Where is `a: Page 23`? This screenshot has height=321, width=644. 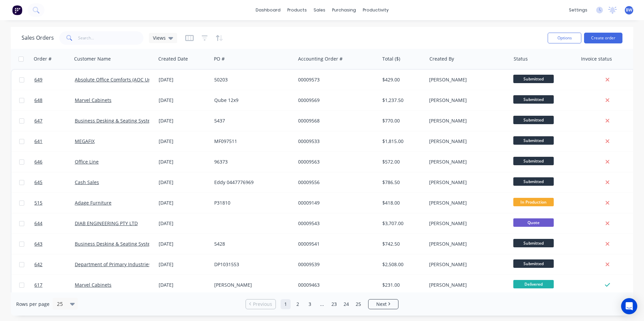 a: Page 23 is located at coordinates (334, 304).